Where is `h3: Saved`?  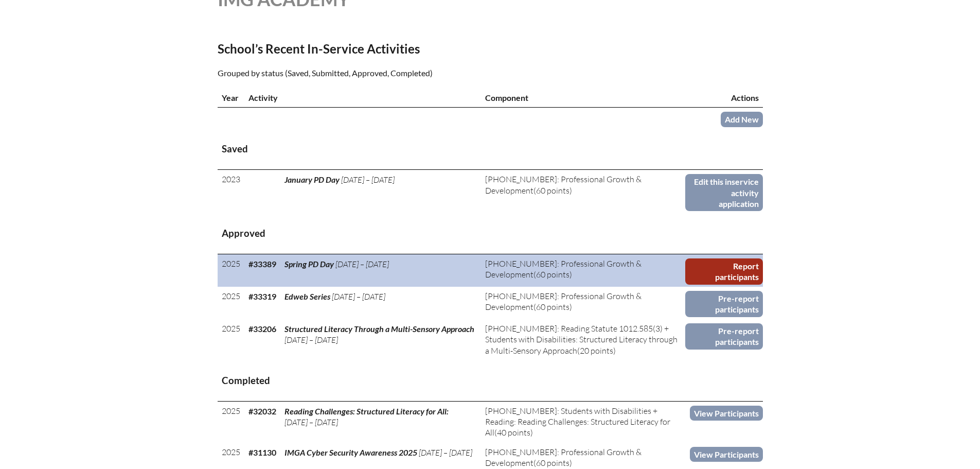 h3: Saved is located at coordinates (490, 149).